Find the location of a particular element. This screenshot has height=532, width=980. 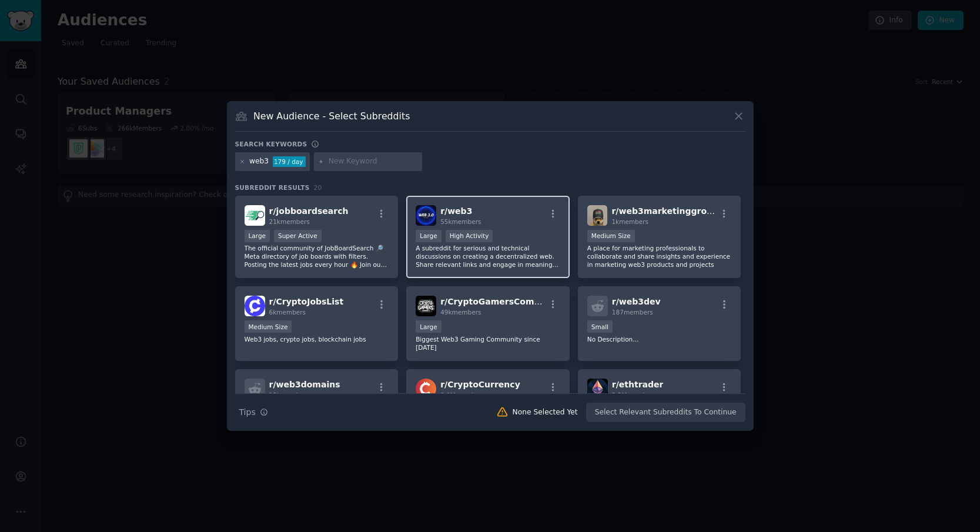

span: 21k members is located at coordinates (290, 221).